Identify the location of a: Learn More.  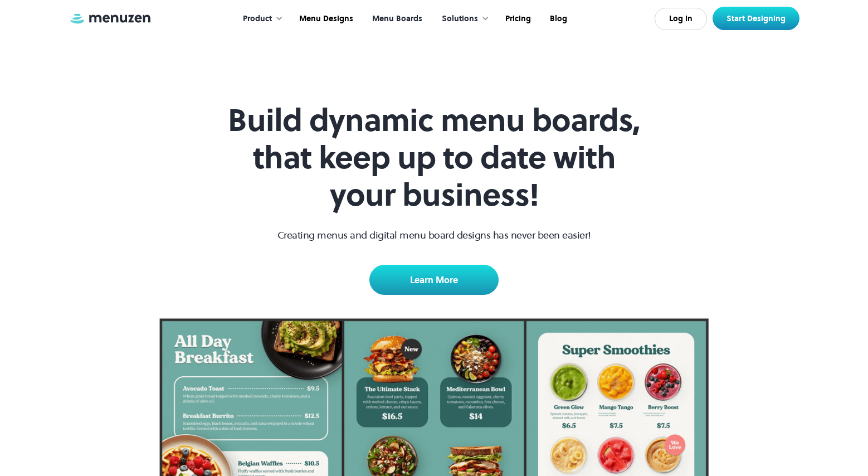
(434, 279).